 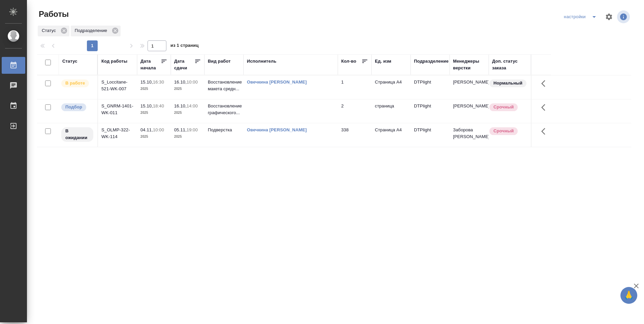 I want to click on div: Ед. изм, so click(x=383, y=61).